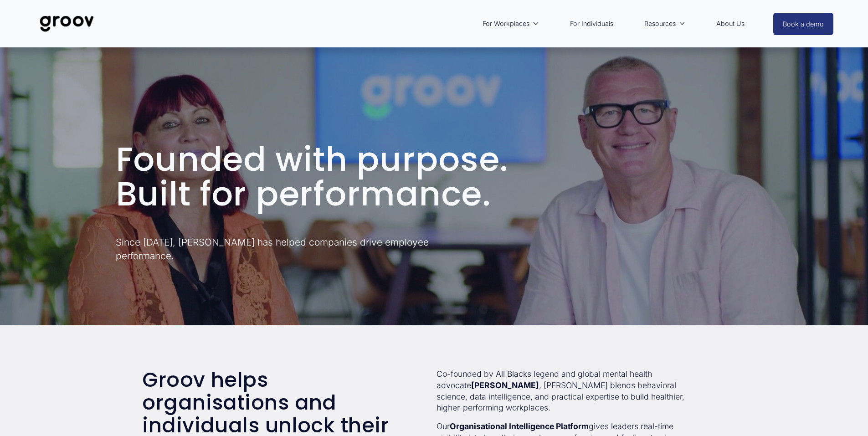 The height and width of the screenshot is (436, 868). I want to click on a: About Us, so click(730, 24).